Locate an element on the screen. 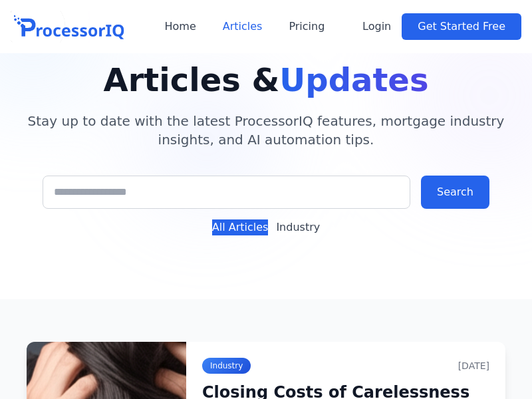 This screenshot has height=399, width=532. img: ProcessorIQ Logo is located at coordinates (68, 26).